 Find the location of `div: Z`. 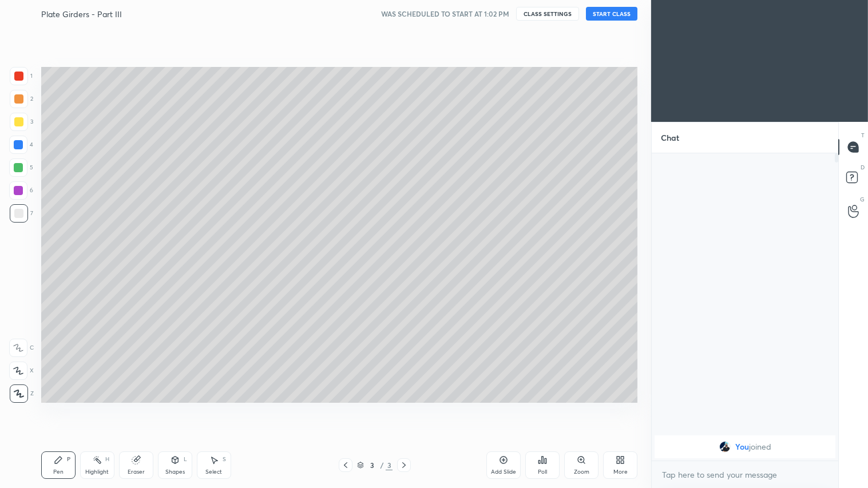

div: Z is located at coordinates (22, 393).